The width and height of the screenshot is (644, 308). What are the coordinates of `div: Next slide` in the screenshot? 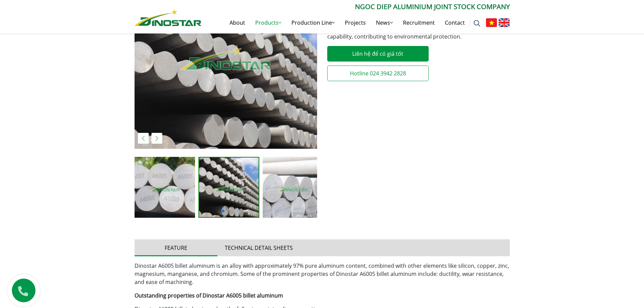 It's located at (157, 138).